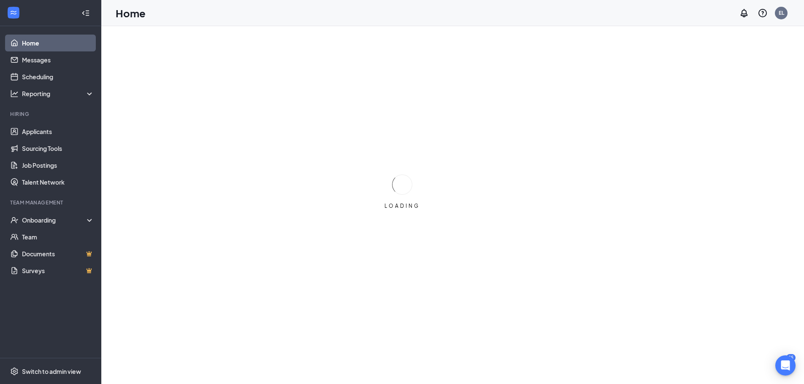 The width and height of the screenshot is (804, 384). Describe the element at coordinates (51, 372) in the screenshot. I see `div: Switch to admin view` at that location.